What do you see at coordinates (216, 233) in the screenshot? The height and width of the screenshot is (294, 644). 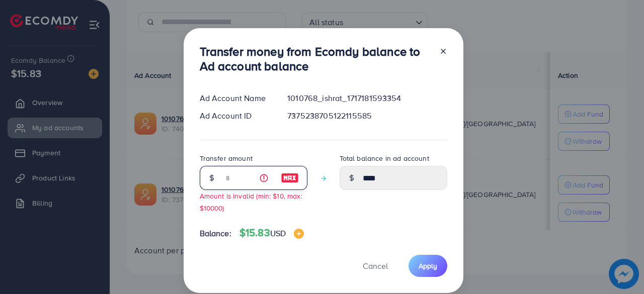 I see `span: Balance:` at bounding box center [216, 233].